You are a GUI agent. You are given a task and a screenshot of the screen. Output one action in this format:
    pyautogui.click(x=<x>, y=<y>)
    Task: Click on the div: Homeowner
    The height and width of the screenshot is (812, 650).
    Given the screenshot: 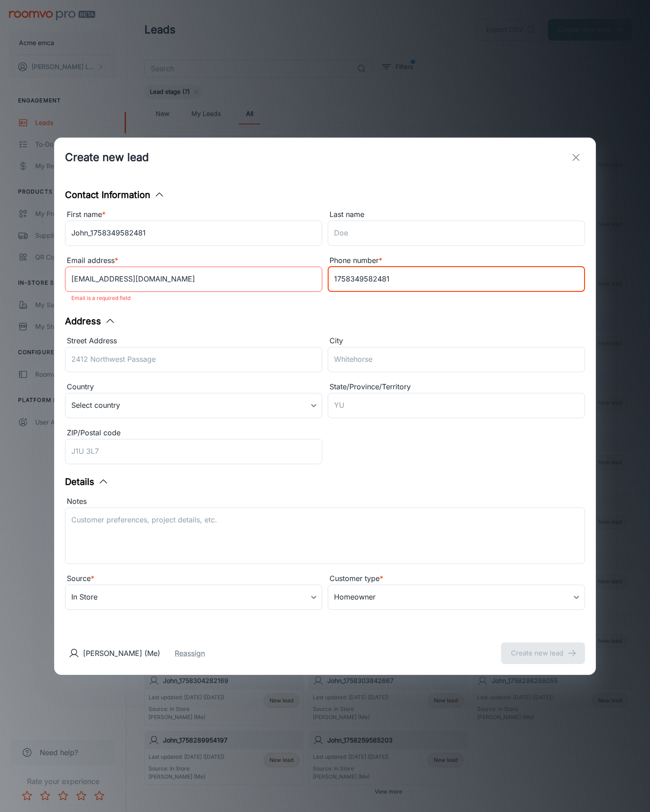 What is the action you would take?
    pyautogui.click(x=456, y=597)
    